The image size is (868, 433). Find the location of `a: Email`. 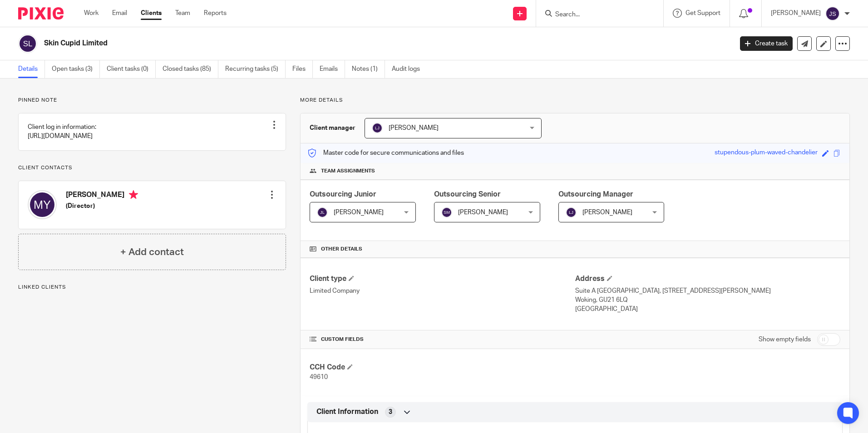

a: Email is located at coordinates (119, 13).